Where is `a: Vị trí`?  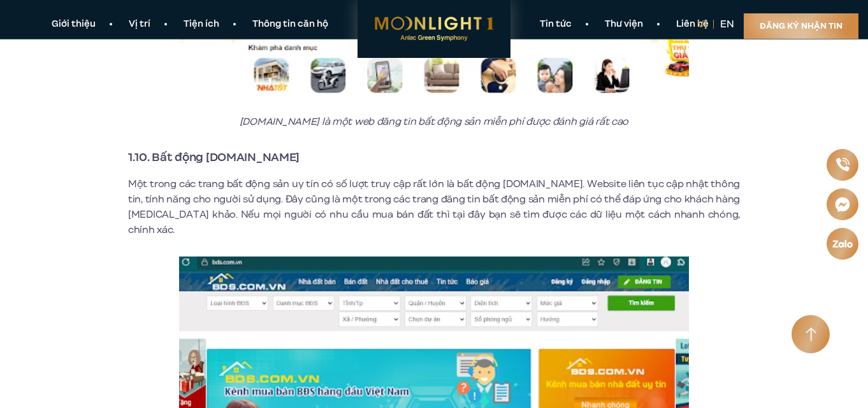 a: Vị trí is located at coordinates (140, 25).